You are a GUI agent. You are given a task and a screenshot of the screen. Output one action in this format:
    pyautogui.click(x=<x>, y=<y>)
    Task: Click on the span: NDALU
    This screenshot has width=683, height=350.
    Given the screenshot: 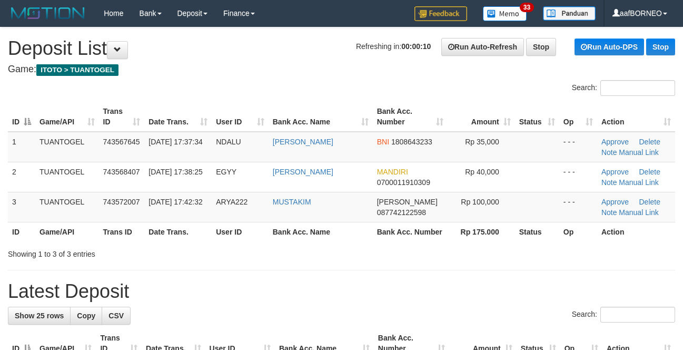 What is the action you would take?
    pyautogui.click(x=228, y=142)
    